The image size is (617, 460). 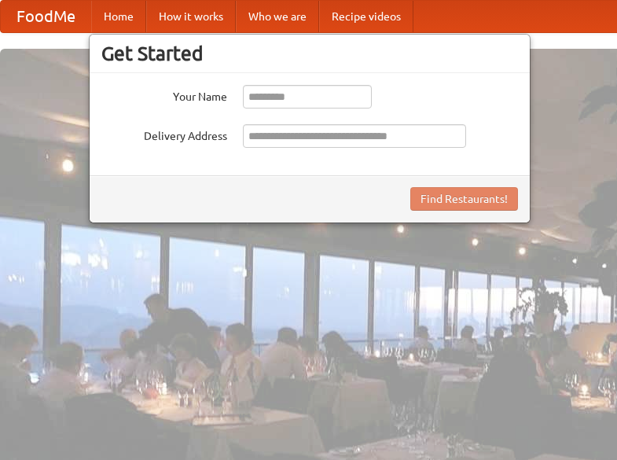 What do you see at coordinates (277, 17) in the screenshot?
I see `a: Who we are` at bounding box center [277, 17].